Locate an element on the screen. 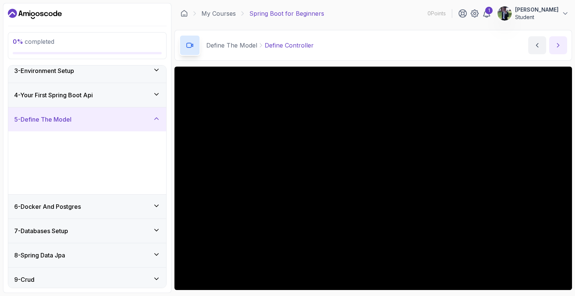 Image resolution: width=575 pixels, height=296 pixels. button: 4-Your First Spring Boot Api is located at coordinates (87, 95).